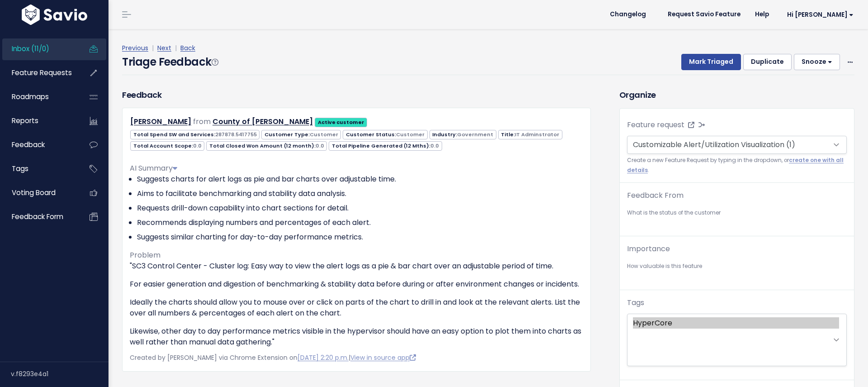  What do you see at coordinates (360, 237) in the screenshot?
I see `li: Suggests similar charting for day-to-day performance metrics.` at bounding box center [360, 237].